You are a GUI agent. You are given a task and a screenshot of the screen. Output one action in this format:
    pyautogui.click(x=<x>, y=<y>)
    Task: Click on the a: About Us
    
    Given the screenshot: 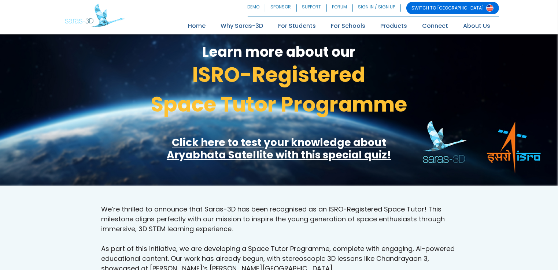 What is the action you would take?
    pyautogui.click(x=477, y=26)
    